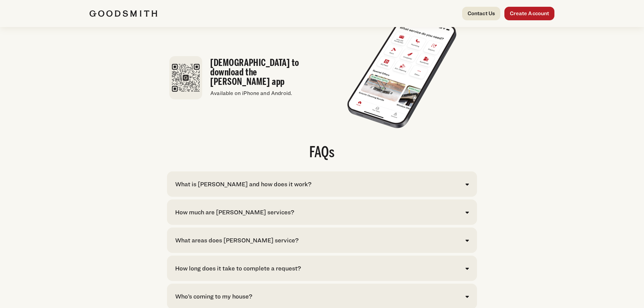  Describe the element at coordinates (322, 153) in the screenshot. I see `h2: FAQs` at that location.